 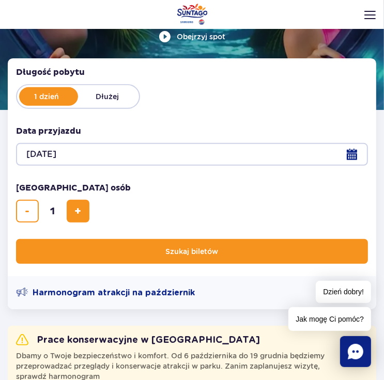 I want to click on img: Open menu, so click(x=370, y=15).